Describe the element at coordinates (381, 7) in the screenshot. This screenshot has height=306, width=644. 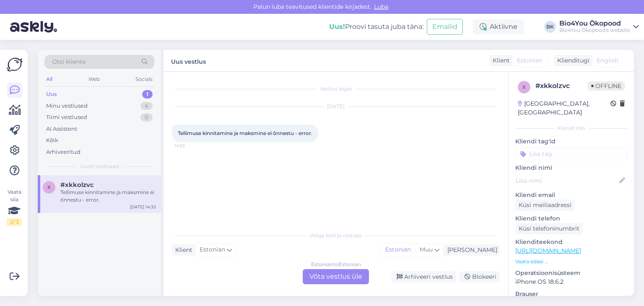
I see `span: Luba` at that location.